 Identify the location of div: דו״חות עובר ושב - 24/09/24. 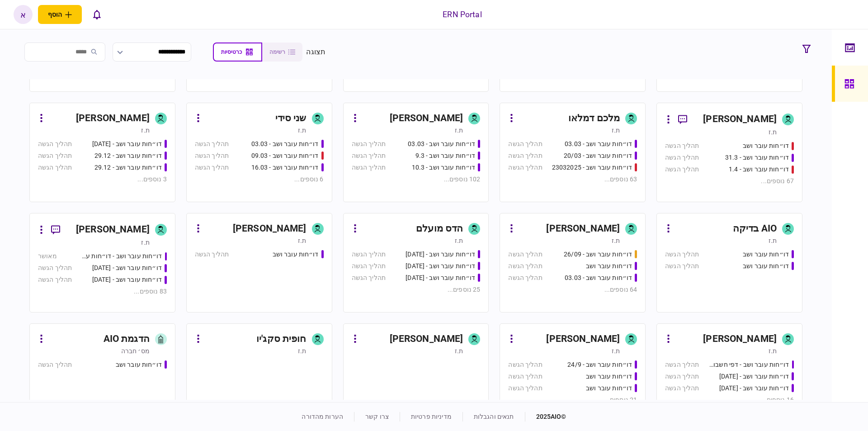
(440, 266).